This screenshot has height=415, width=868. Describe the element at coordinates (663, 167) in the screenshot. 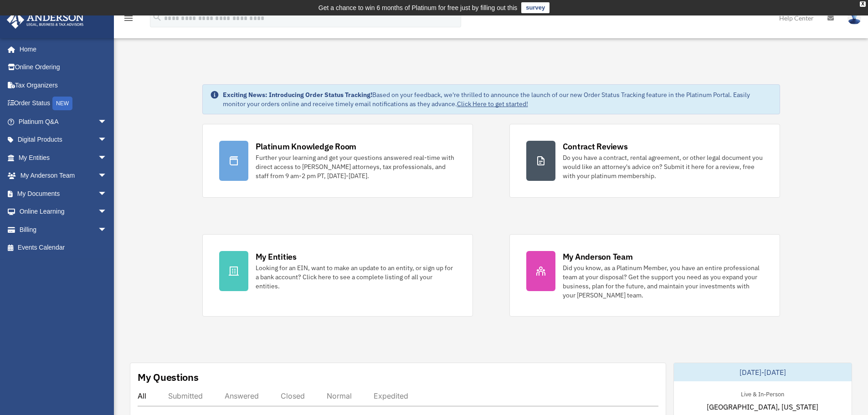

I see `div: Do you have a contract, rental agreement, or other legal document you would like an attorney's ad...` at that location.